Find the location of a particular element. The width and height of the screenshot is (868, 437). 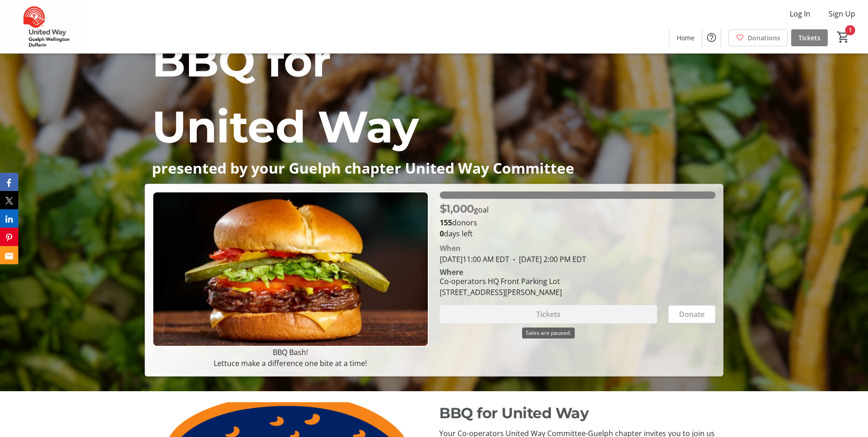

p: goal is located at coordinates (464, 208).